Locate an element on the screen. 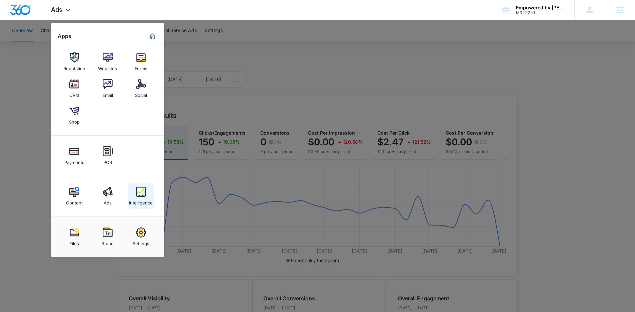  div: Files is located at coordinates (74, 241).